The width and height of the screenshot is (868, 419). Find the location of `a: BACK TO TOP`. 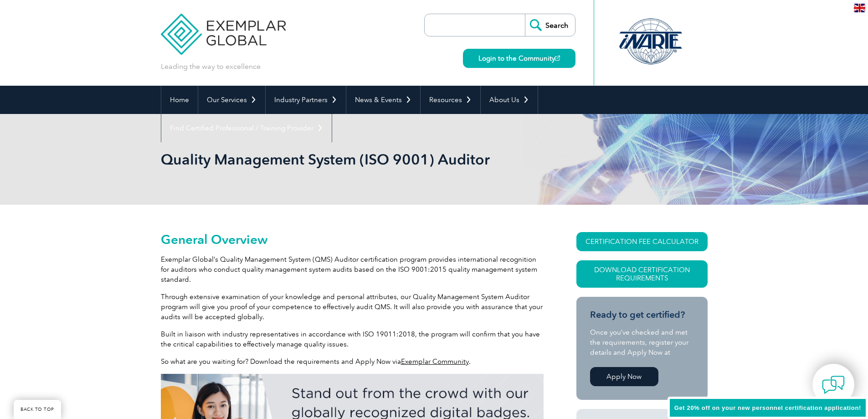

a: BACK TO TOP is located at coordinates (37, 410).